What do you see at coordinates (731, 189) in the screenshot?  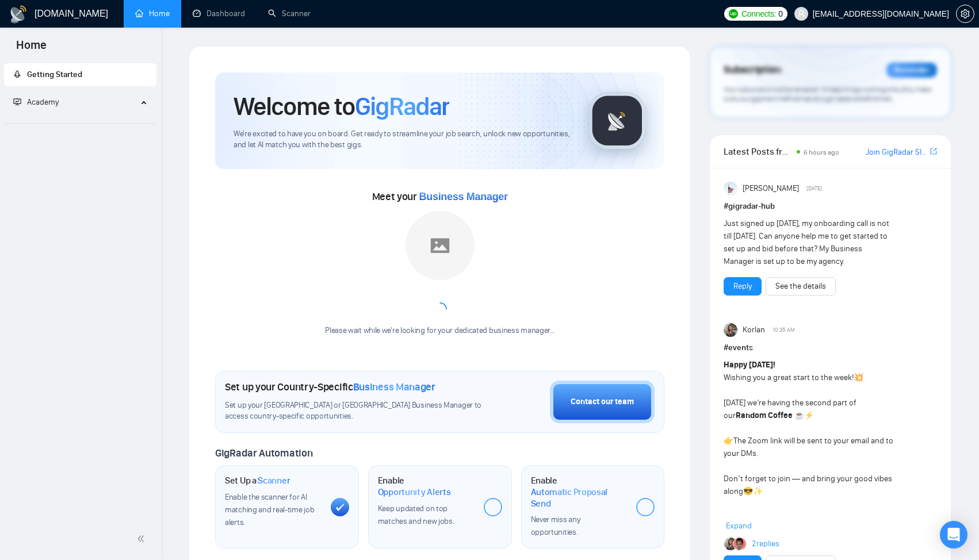 I see `img: Anisuzzaman Khan` at bounding box center [731, 189].